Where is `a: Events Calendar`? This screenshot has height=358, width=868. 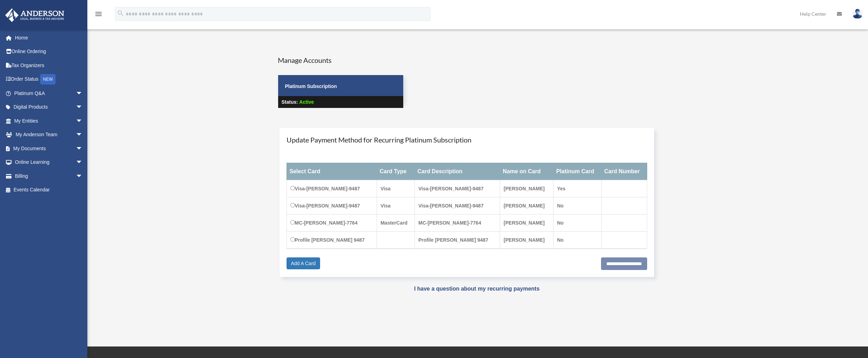
a: Events Calendar is located at coordinates (49, 190).